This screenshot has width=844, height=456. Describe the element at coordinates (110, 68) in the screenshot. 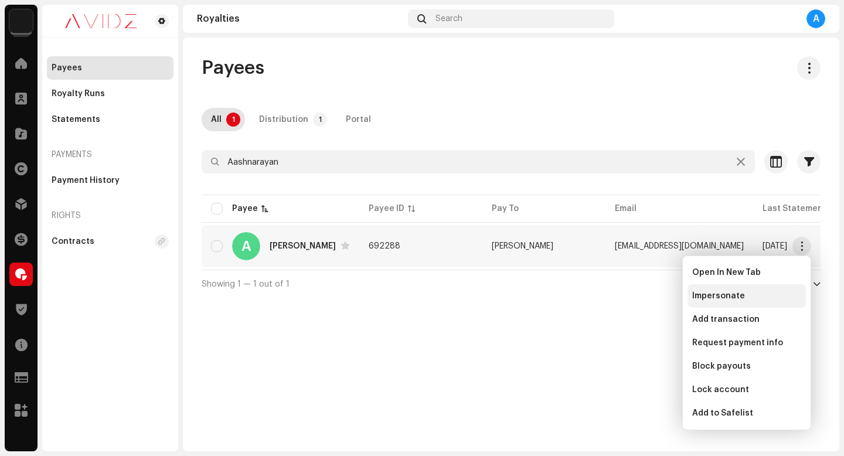

I see `re-m-nav-item: Payees` at that location.